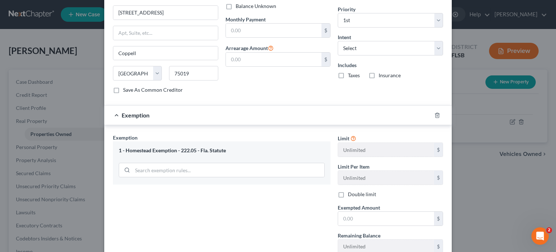  I want to click on label: Balance Unknown, so click(256, 6).